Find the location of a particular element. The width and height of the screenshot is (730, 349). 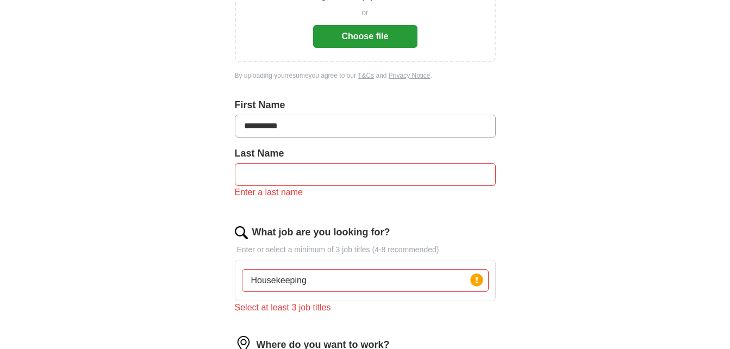

a: Privacy Notice is located at coordinates (409, 76).